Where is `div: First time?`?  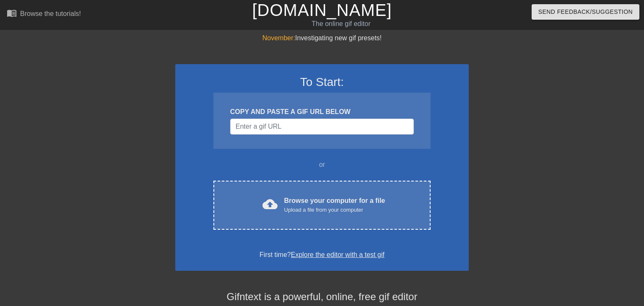
div: First time? is located at coordinates (322, 255).